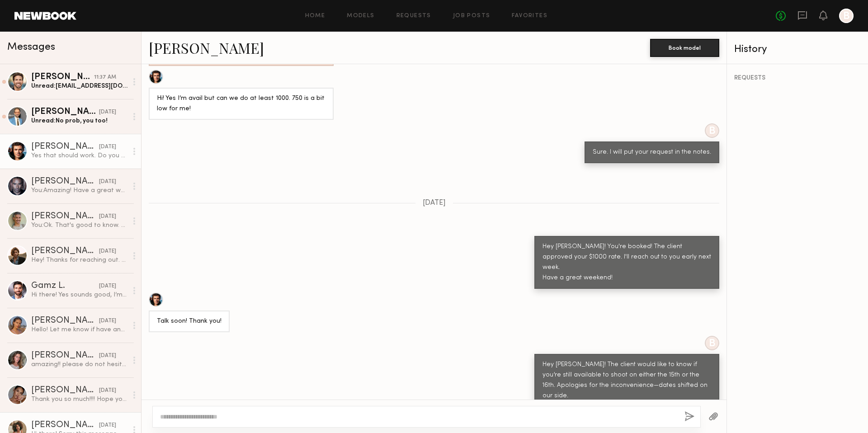 This screenshot has height=433, width=868. What do you see at coordinates (79, 399) in the screenshot?
I see `div: Thank you so much!!!! Hope you had a great shoot!` at bounding box center [79, 399].